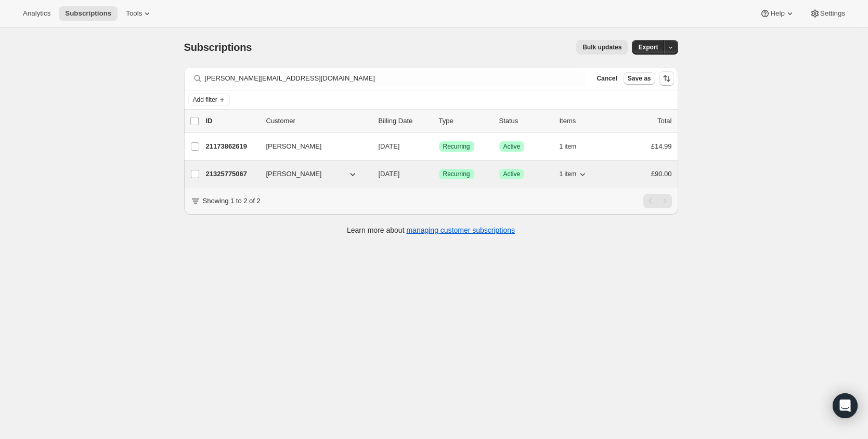  I want to click on button: Save as, so click(639, 79).